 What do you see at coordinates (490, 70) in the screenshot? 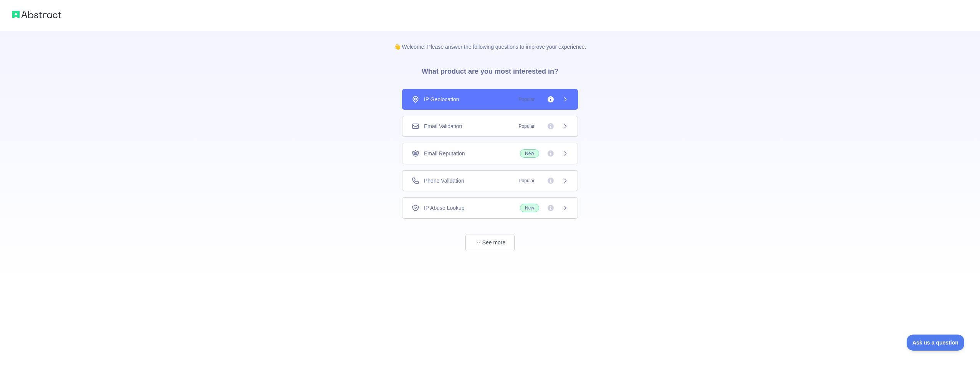
I see `h3: What product are you most interested in?` at bounding box center [490, 70].